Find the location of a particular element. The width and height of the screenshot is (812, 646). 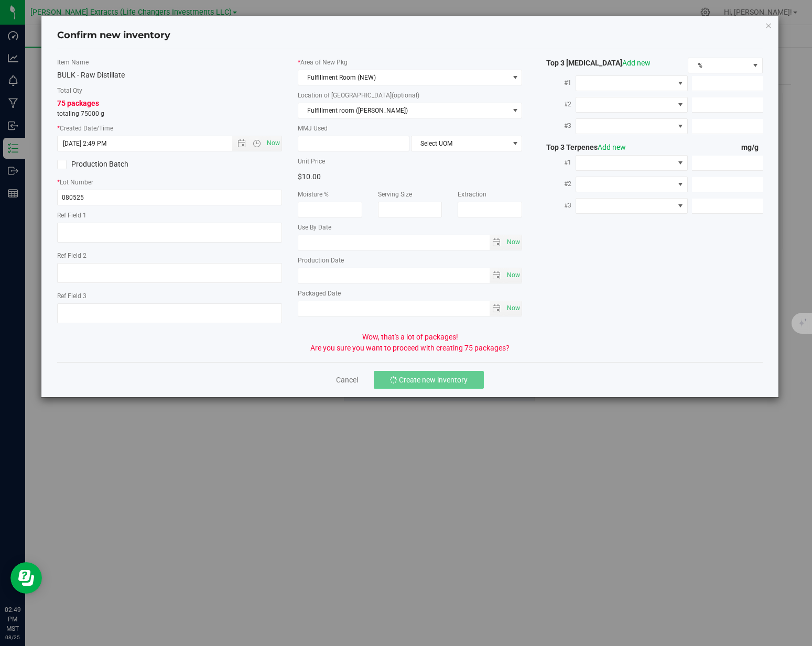

label: Unit Price is located at coordinates (349, 162).